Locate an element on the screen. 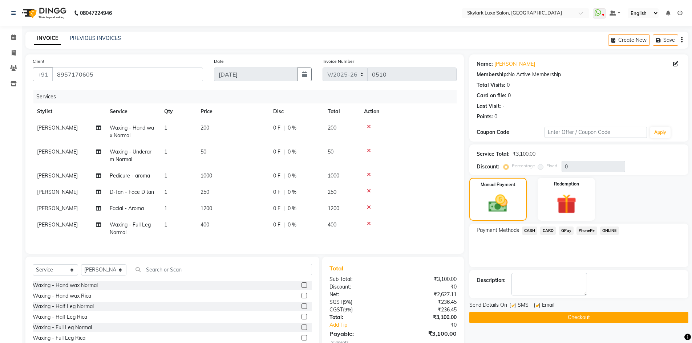 The width and height of the screenshot is (692, 343). input: Search by Name/Mobile/Email/Code is located at coordinates (127, 74).